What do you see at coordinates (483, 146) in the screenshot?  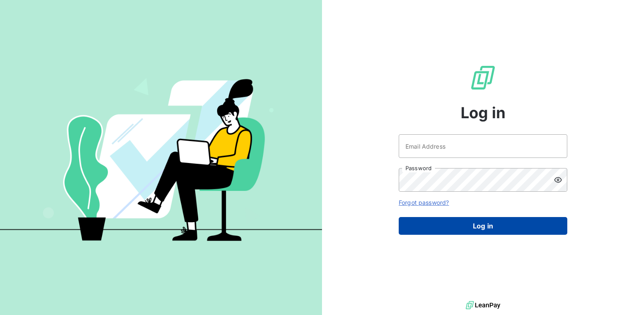 I see `input: placeholder` at bounding box center [483, 146].